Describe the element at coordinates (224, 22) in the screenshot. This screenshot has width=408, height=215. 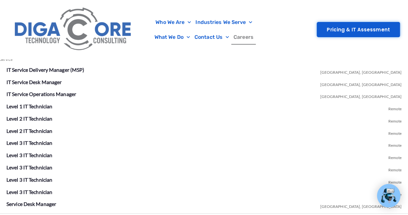
I see `a: Industries We Serve` at that location.